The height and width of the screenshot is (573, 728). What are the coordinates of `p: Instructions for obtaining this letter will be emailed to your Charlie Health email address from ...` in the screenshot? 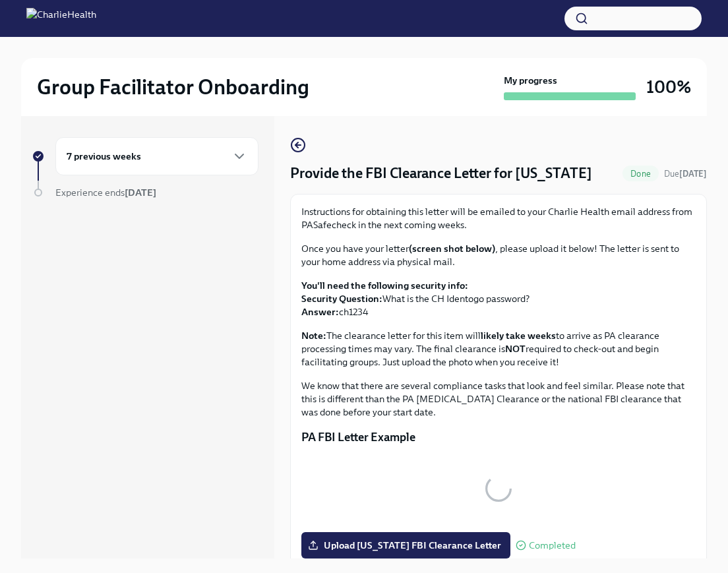 It's located at (498, 218).